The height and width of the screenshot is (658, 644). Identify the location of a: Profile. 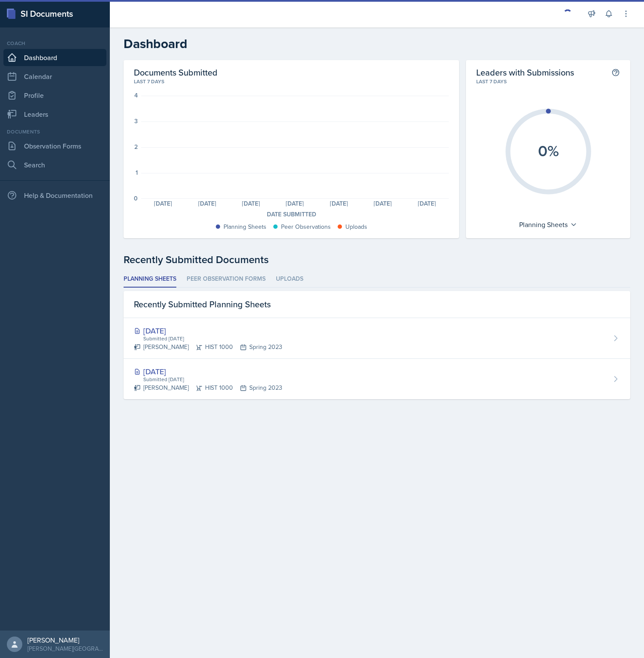
(55, 96).